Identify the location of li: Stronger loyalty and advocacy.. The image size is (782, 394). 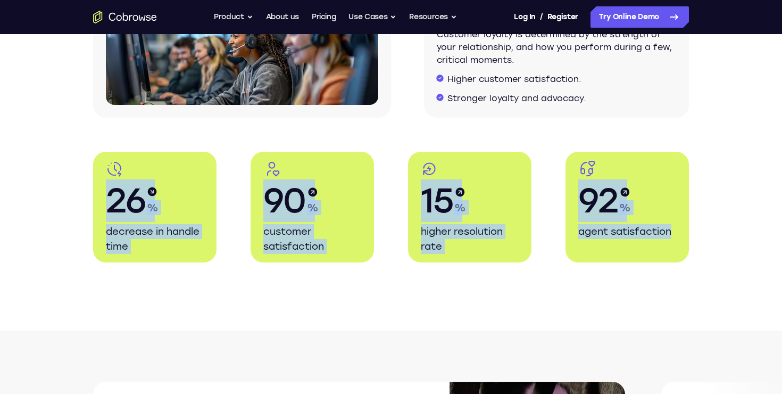
(562, 98).